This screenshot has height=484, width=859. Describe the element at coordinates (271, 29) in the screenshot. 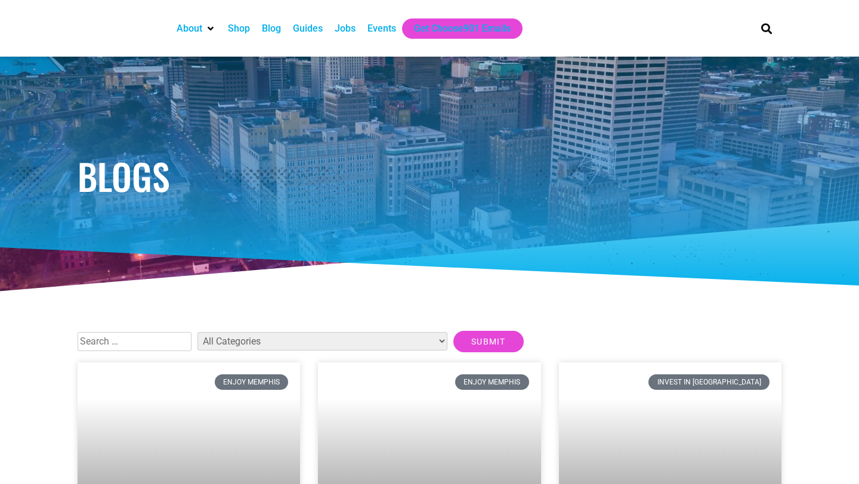

I see `div: Blog` at that location.